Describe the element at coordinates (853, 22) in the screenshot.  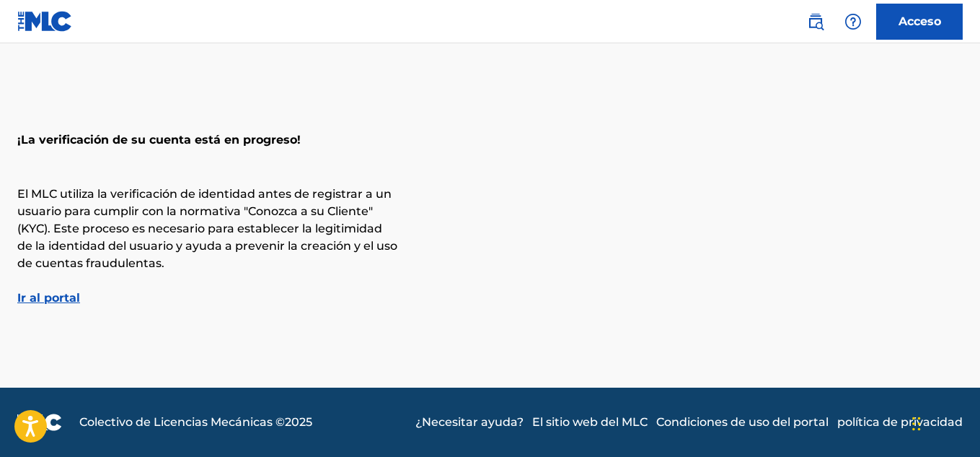
I see `div: Ayuda` at that location.